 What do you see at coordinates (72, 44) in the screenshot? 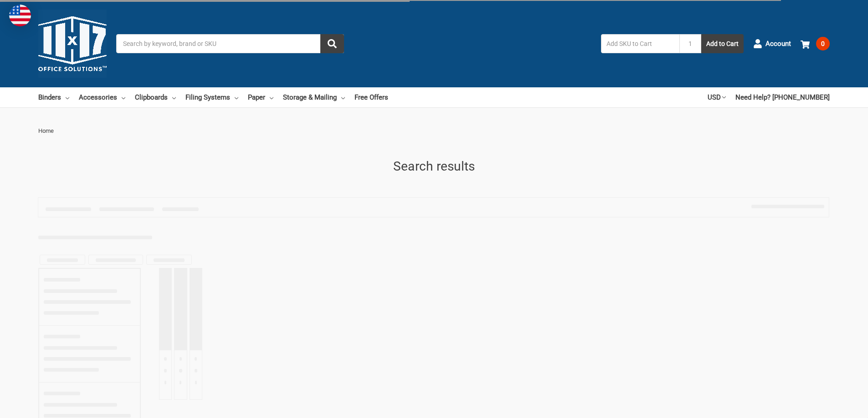
I see `img: 11x17z.com` at bounding box center [72, 44].